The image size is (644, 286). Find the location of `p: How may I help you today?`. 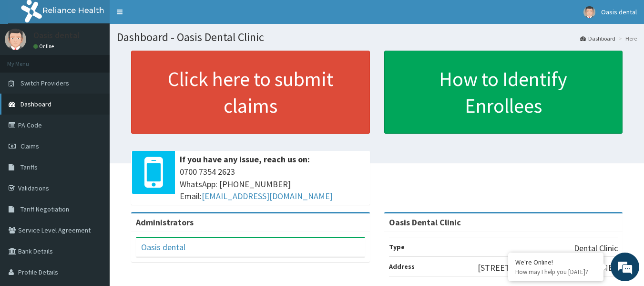

p: How may I help you today? is located at coordinates (556, 271).